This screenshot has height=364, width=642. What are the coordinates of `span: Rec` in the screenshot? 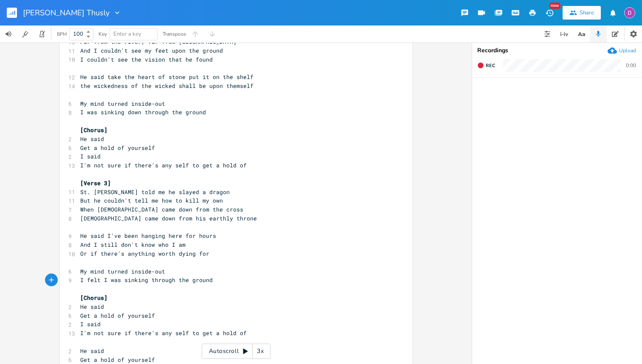 It's located at (491, 66).